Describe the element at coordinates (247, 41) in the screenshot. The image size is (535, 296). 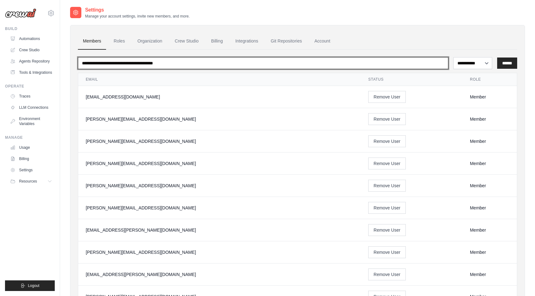
I see `a: Integrations` at that location.